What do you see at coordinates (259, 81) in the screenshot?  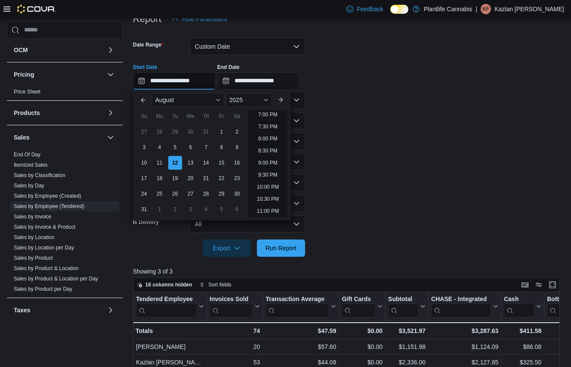 I see `input: Press the down key to open a popover containing a calendar.` at bounding box center [259, 81].